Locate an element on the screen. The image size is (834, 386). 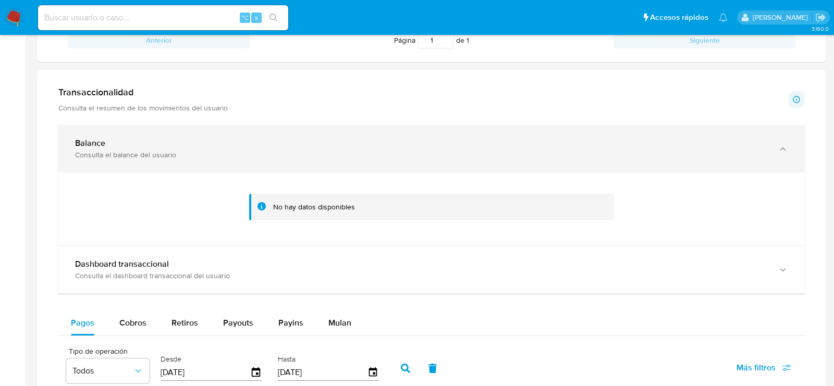
button: Siguiente is located at coordinates (704, 40).